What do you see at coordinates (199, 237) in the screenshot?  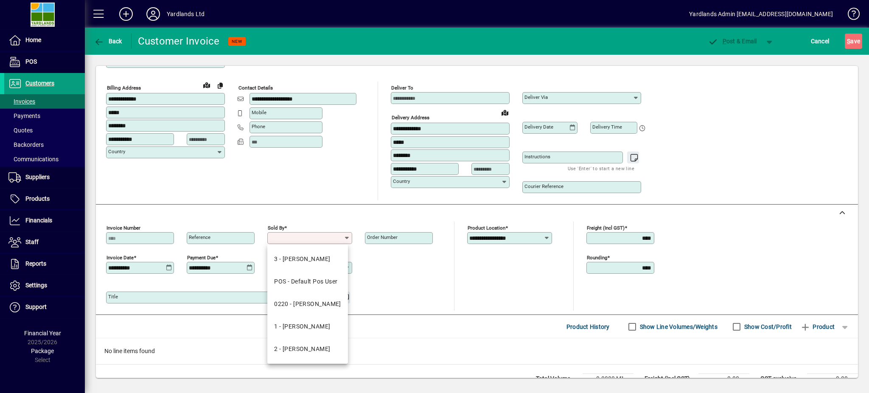 I see `mat-label: Reference` at bounding box center [199, 237].